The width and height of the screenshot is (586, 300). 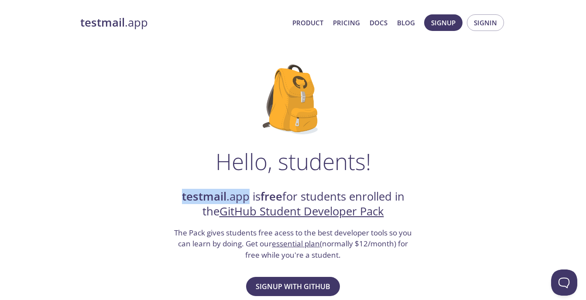 What do you see at coordinates (293, 204) in the screenshot?
I see `h2: .app is for students enrolled in the` at bounding box center [293, 204].